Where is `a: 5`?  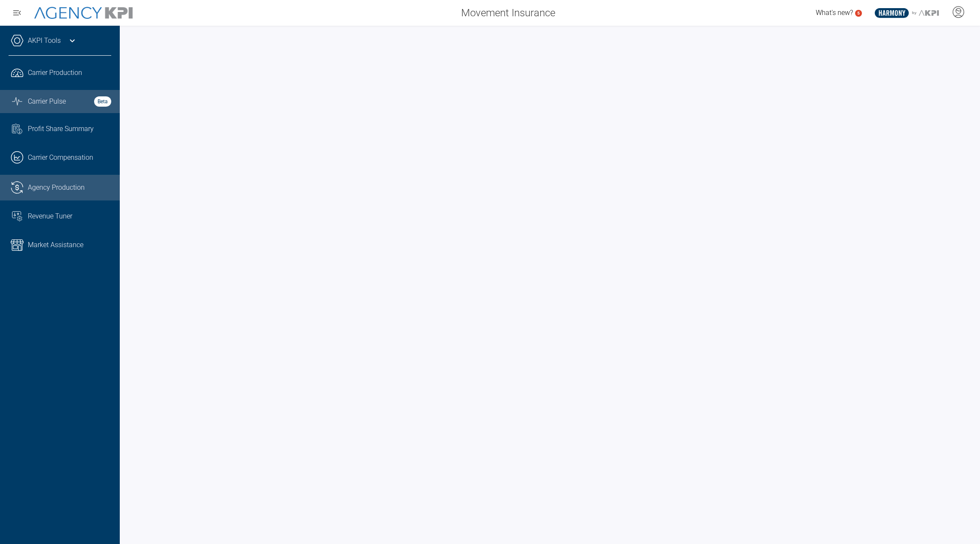 a: 5 is located at coordinates (858, 14).